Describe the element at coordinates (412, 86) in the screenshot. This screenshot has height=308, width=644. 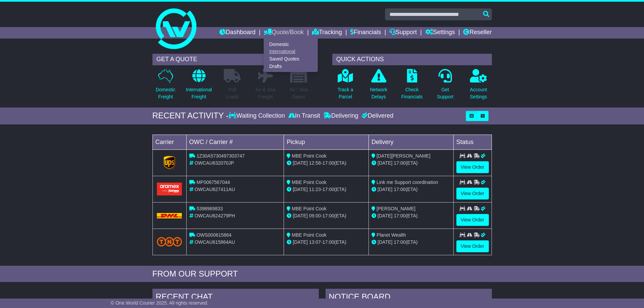
I see `a: CheckFinancials` at that location.